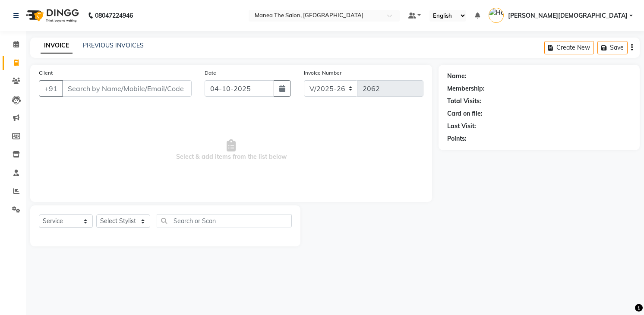 This screenshot has height=315, width=644. I want to click on input: Search by Name/Mobile/Email/Code, so click(127, 88).